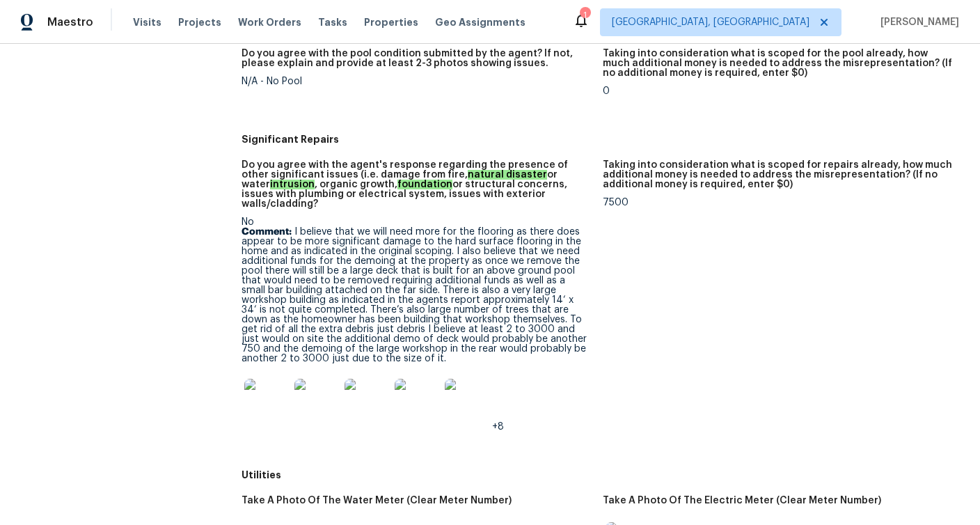  What do you see at coordinates (267, 232) in the screenshot?
I see `b: Comment:` at bounding box center [267, 232].